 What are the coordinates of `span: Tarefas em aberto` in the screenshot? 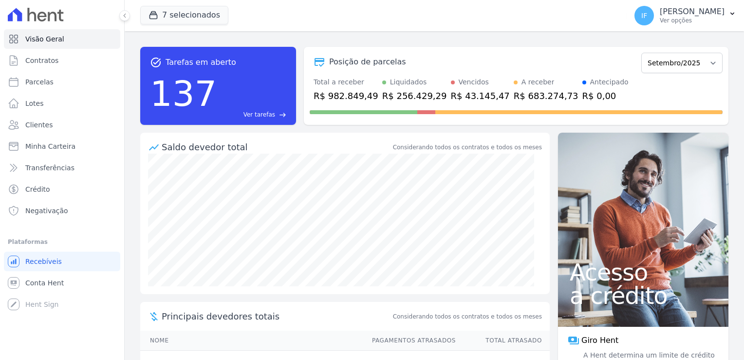 It's located at (201, 62).